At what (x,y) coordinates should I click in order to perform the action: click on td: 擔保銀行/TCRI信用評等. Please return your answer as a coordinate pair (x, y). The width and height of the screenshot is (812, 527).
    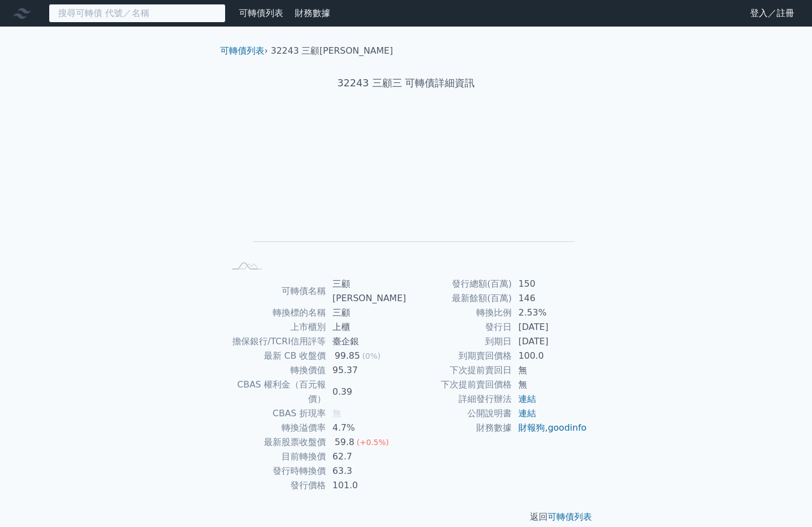
    Looking at the image, I should click on (275, 341).